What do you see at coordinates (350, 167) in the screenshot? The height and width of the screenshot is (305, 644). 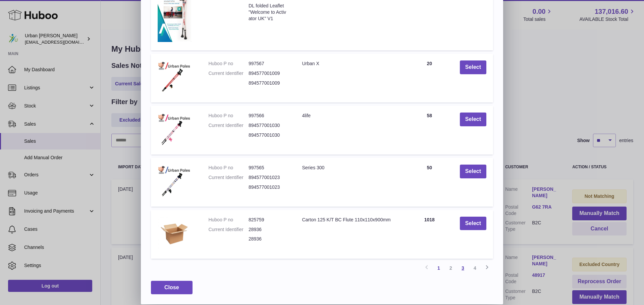 I see `div: Series 300` at bounding box center [350, 167].